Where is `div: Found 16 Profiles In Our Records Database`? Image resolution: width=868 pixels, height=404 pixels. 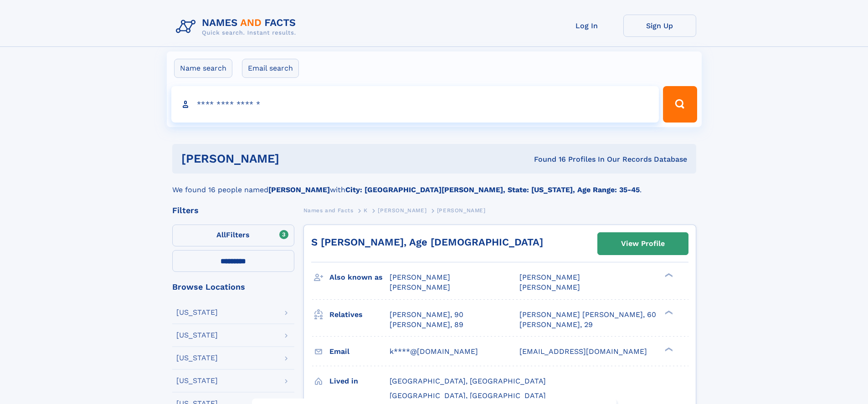 div: Found 16 Profiles In Our Records Database is located at coordinates (547, 159).